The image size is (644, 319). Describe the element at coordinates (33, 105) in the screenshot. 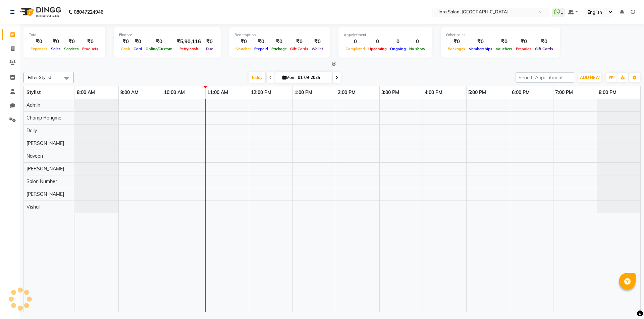

I see `span: Admin` at that location.